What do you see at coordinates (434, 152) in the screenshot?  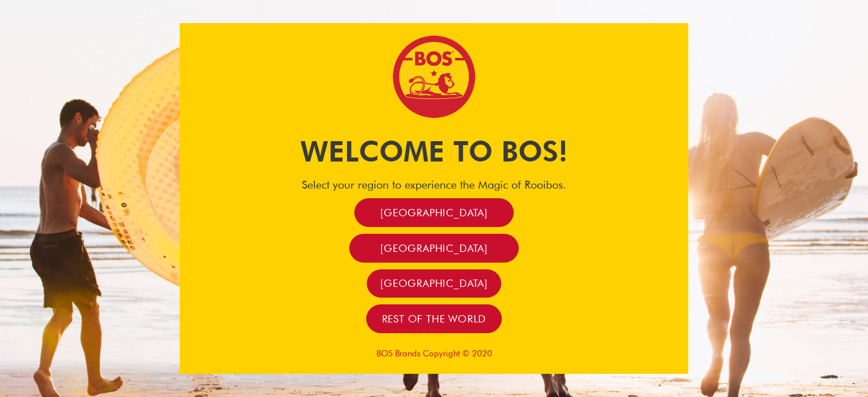 I see `h1: Welcome to BOS!` at bounding box center [434, 152].